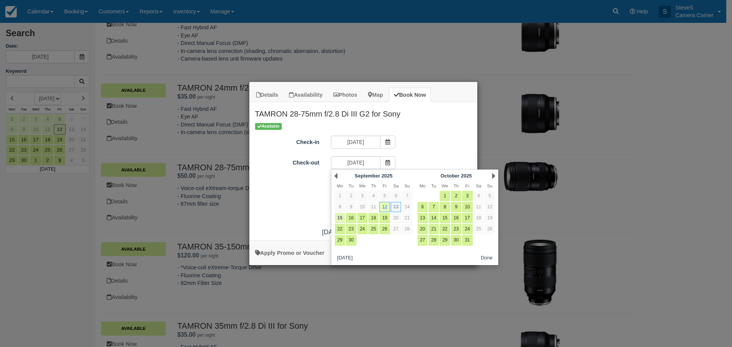  I want to click on button: Done, so click(487, 259).